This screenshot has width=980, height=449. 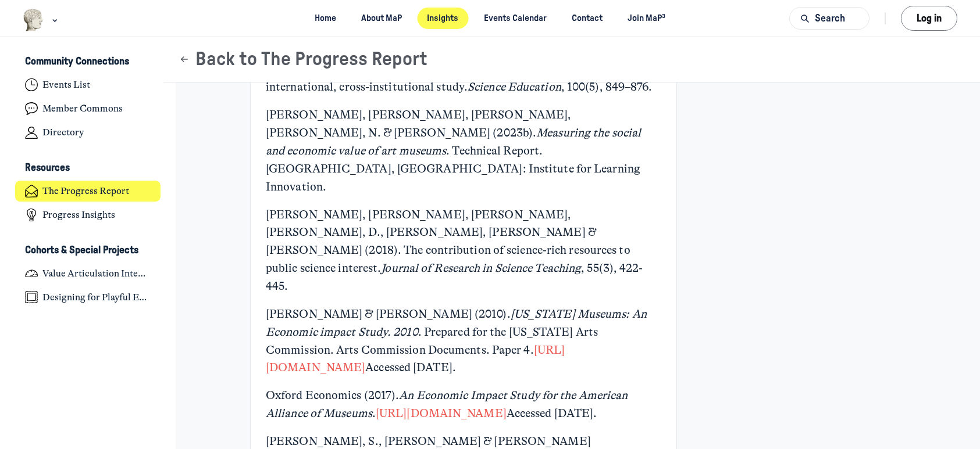 I want to click on button: Search, so click(x=830, y=18).